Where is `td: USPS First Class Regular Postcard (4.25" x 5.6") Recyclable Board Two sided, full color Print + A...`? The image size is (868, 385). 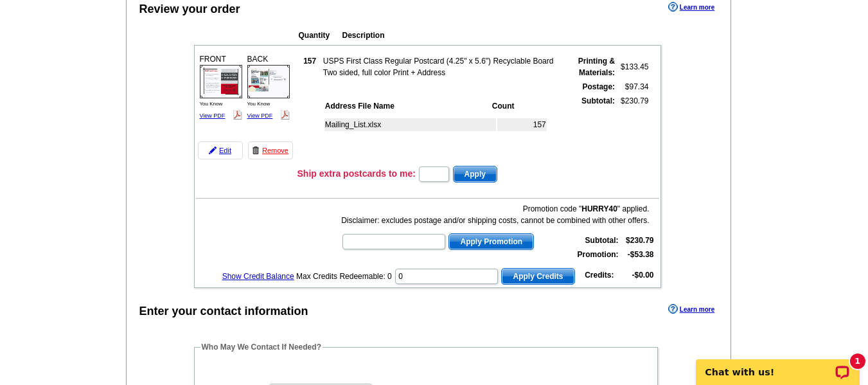 td: USPS First Class Regular Postcard (4.25" x 5.6") Recyclable Board Two sided, full color Print + A... is located at coordinates (443, 67).